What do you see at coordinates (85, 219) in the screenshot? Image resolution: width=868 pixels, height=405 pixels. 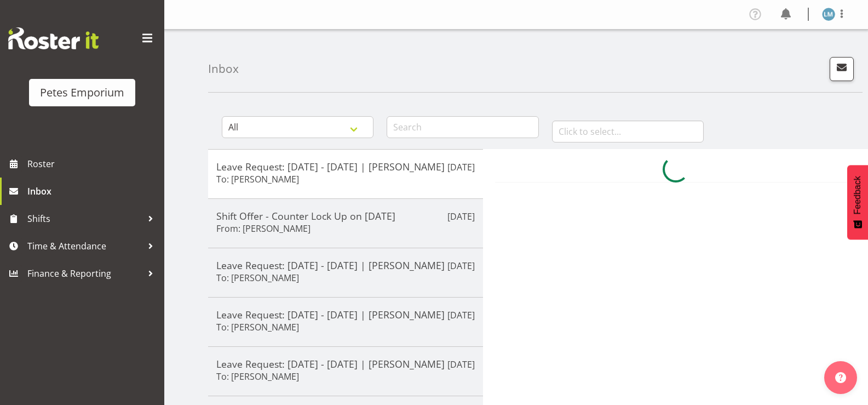 I see `span: Shifts` at bounding box center [85, 219].